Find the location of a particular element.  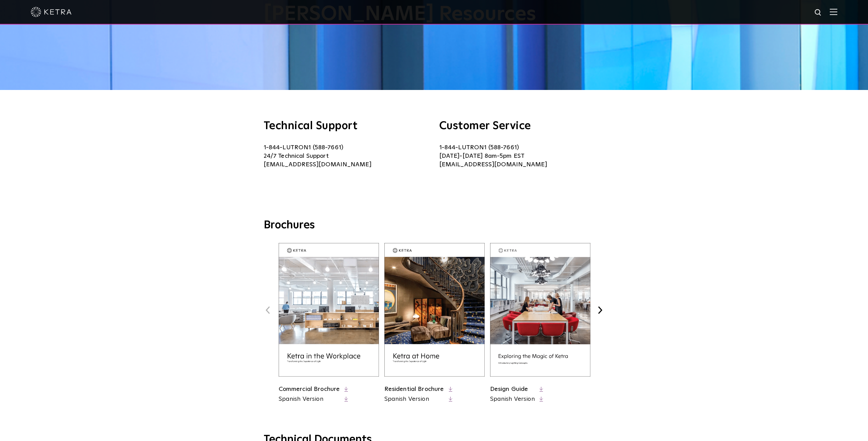

img: ketra-logo-2019-white is located at coordinates (51, 12).